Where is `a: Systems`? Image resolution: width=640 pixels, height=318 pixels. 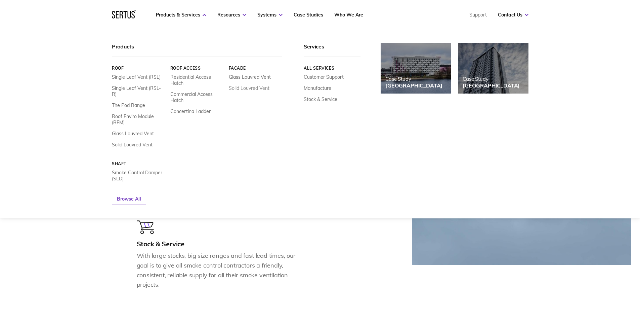
a: Systems is located at coordinates (270, 15).